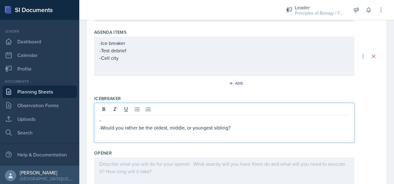 The image size is (394, 184). What do you see at coordinates (40, 42) in the screenshot?
I see `a: Dashboard` at bounding box center [40, 42].